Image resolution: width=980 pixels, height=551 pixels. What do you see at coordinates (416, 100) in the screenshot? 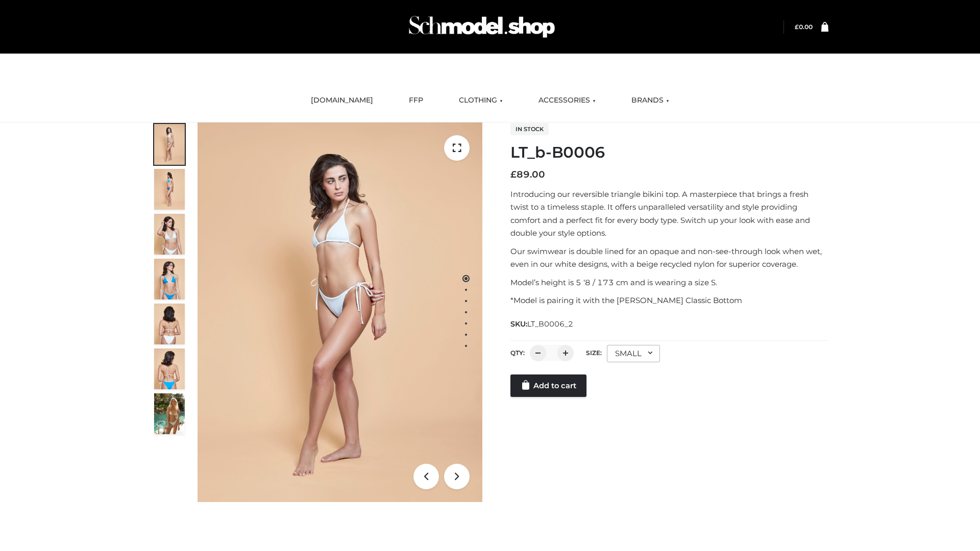
I see `a: FFP` at bounding box center [416, 100].